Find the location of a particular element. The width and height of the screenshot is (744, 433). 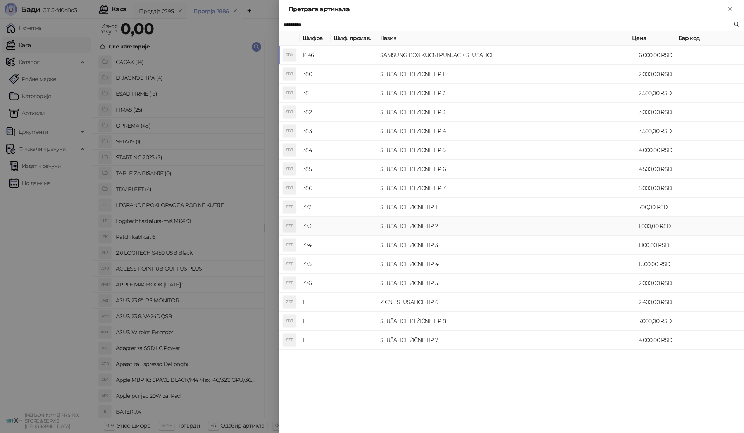

td: 1.500,00 RSD is located at coordinates (658, 264).